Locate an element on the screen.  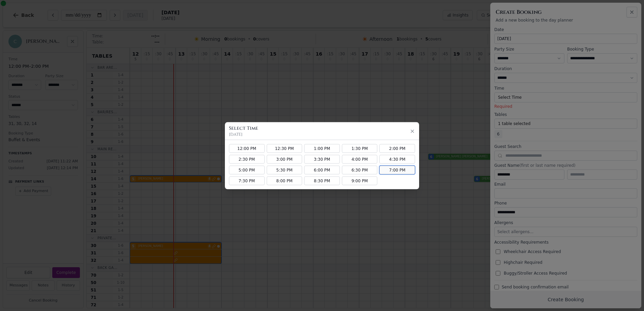
button: 1:30 PM is located at coordinates (360, 148).